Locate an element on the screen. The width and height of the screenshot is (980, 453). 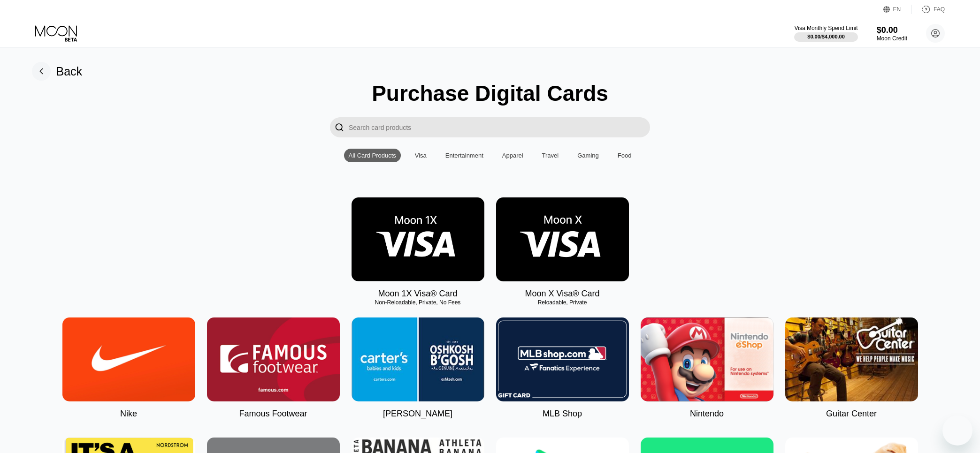
div: Purchase Digital Cards is located at coordinates (490, 93).